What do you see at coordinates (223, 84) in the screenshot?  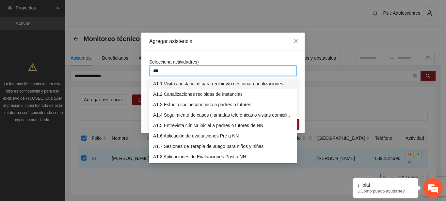 I see `div: A1.1 Visita a instancias para recibir y/o gestionar canalizaciones` at bounding box center [223, 84].